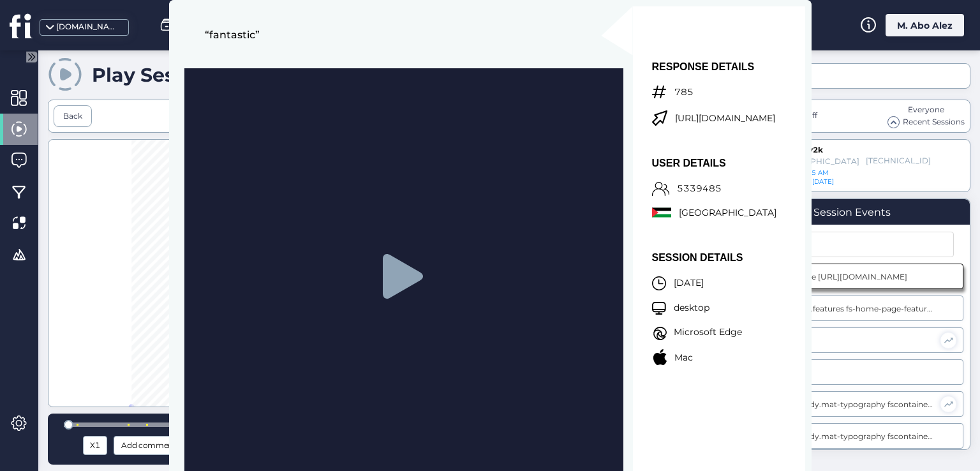 Image resolution: width=980 pixels, height=471 pixels. What do you see at coordinates (160, 75) in the screenshot?
I see `div: Play Sessions` at bounding box center [160, 75].